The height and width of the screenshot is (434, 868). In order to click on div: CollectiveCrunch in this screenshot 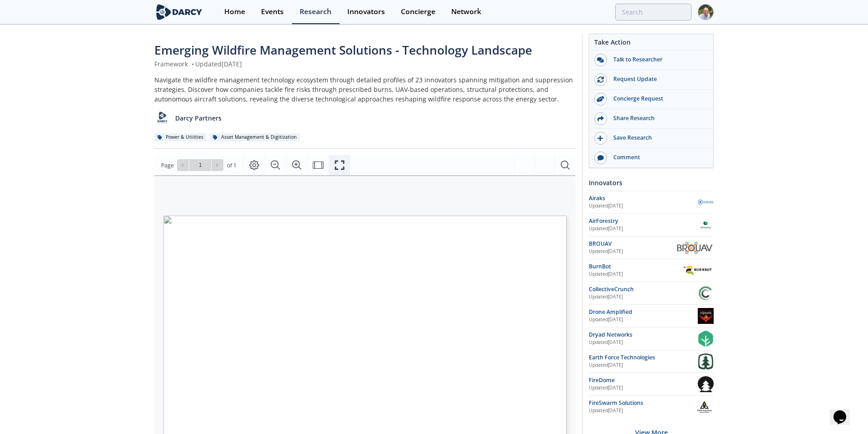, I will do `click(644, 289)`.